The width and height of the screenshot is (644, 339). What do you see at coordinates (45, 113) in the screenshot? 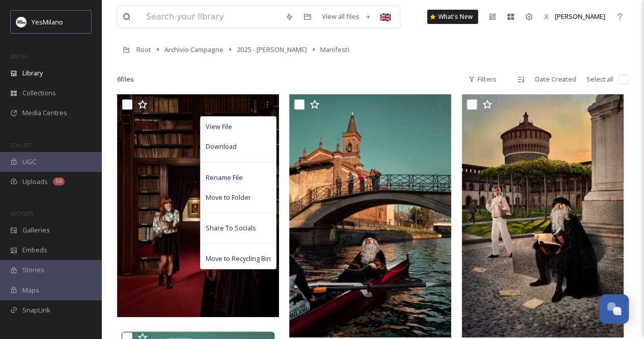
I see `span: Media Centres` at bounding box center [45, 113].